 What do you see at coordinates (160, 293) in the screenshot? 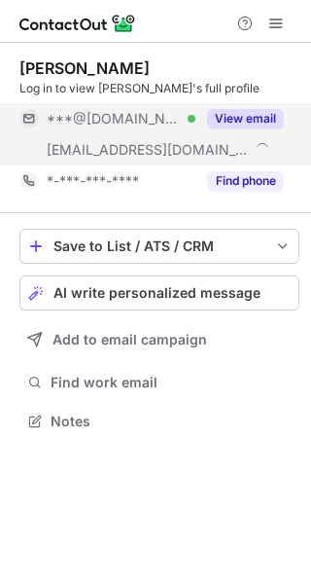
I see `button: AI write personalized message` at bounding box center [160, 293].